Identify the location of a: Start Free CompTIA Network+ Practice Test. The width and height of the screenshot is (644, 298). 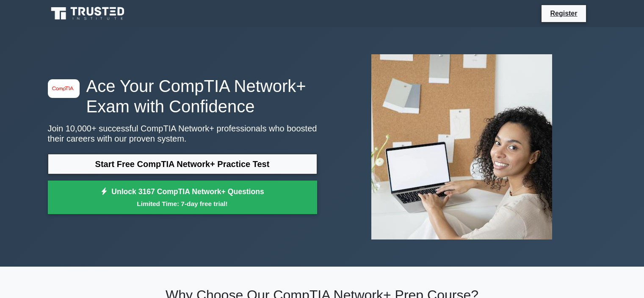
(183, 164).